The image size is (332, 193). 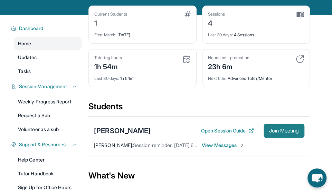 I want to click on span: Tasks, so click(x=24, y=71).